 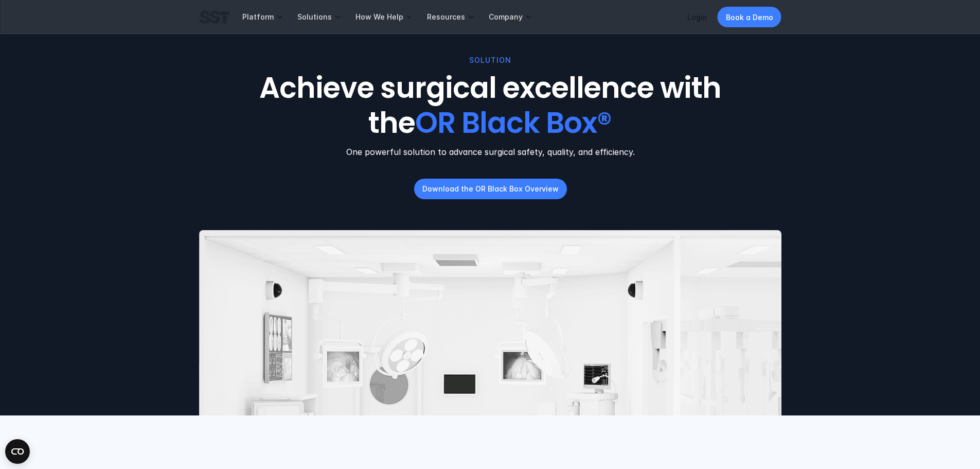 I want to click on button: Open CMP widget, so click(x=17, y=451).